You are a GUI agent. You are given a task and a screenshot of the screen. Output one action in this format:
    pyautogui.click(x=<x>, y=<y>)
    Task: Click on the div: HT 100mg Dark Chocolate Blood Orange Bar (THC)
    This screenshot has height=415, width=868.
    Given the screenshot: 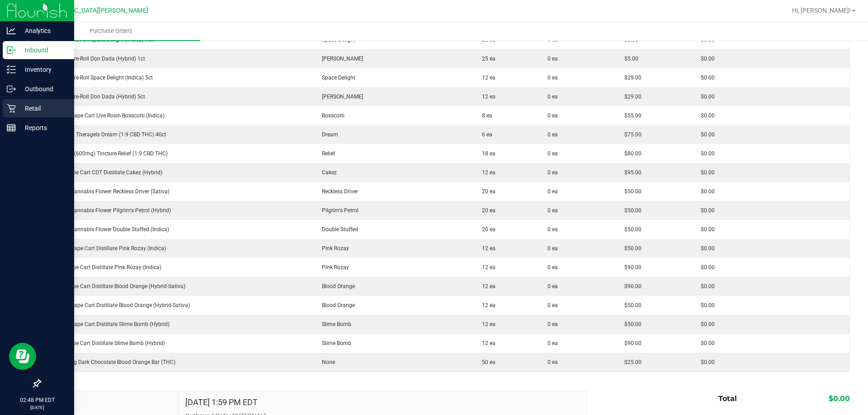 What is the action you would take?
    pyautogui.click(x=176, y=362)
    